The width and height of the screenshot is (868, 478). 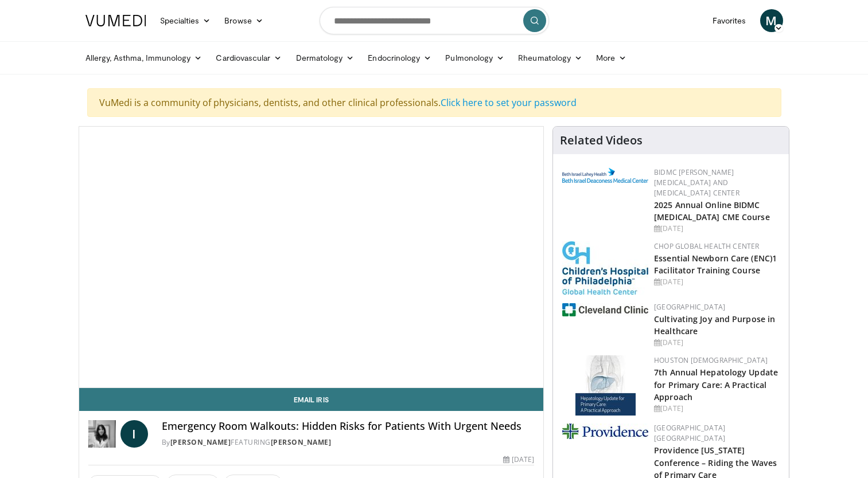 What do you see at coordinates (248, 58) in the screenshot?
I see `a: Cardiovascular` at bounding box center [248, 58].